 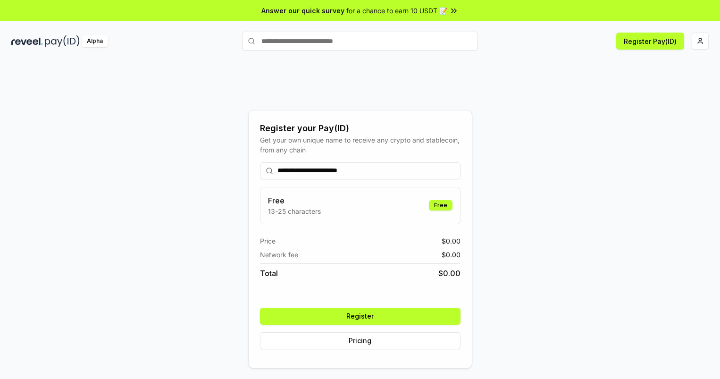 What do you see at coordinates (360, 145) in the screenshot?
I see `div: Get your own unique name to receive any crypto and stablecoin, from any chain` at bounding box center [360, 145].